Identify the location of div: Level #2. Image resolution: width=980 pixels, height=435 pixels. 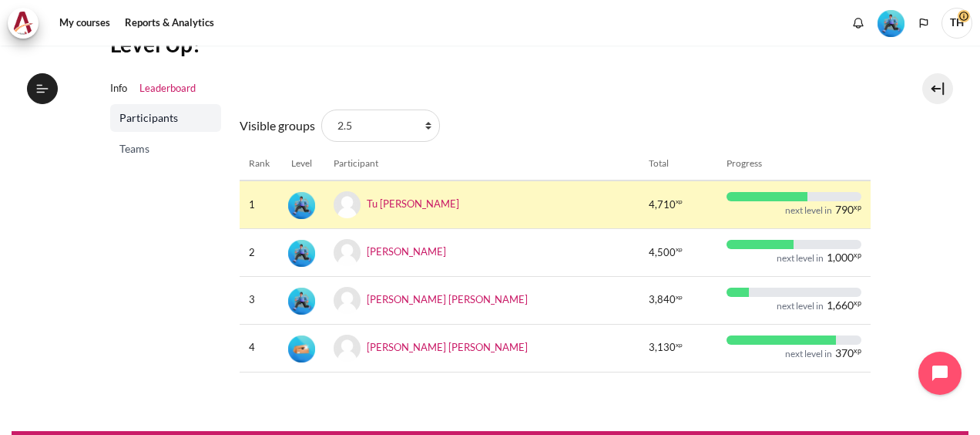
(301, 348).